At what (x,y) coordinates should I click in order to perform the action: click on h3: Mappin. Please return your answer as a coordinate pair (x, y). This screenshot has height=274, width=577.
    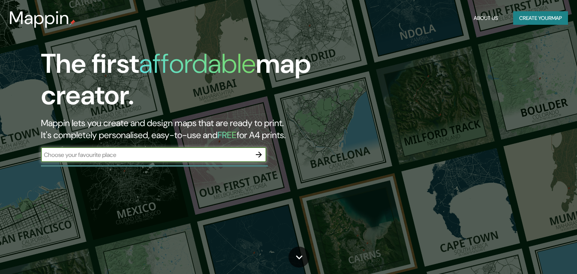
    Looking at the image, I should click on (39, 18).